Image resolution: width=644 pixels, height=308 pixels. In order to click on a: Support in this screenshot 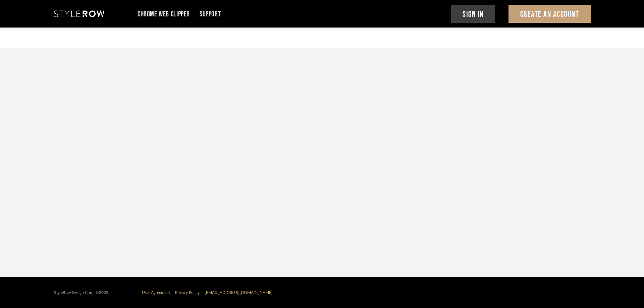, I will do `click(210, 14)`.